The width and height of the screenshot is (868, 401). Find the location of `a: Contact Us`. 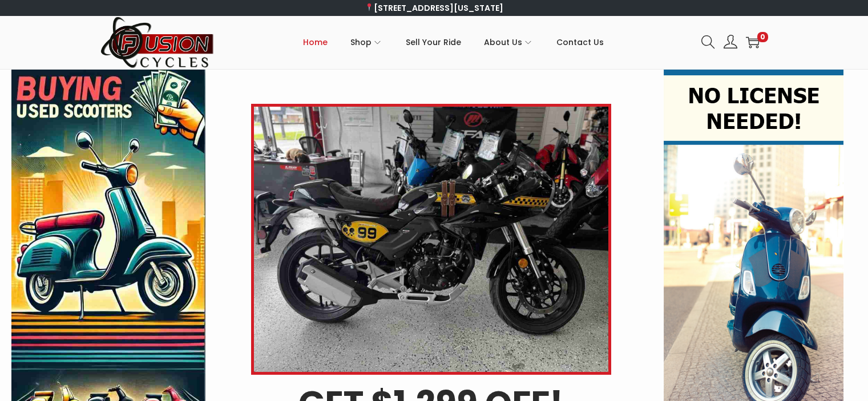

a: Contact Us is located at coordinates (580, 42).